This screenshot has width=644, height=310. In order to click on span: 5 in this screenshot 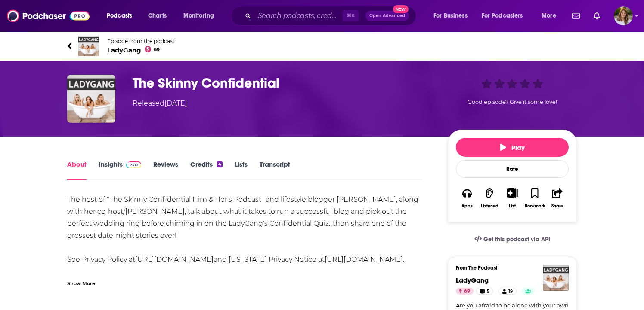, I will do `click(488, 292)`.